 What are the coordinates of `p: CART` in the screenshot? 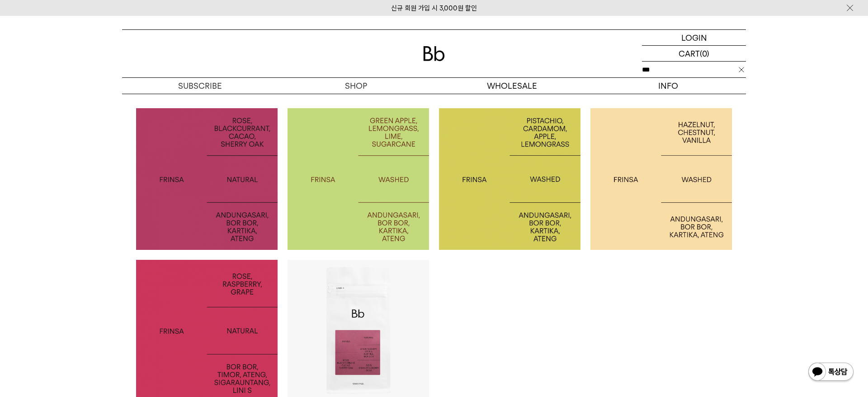 It's located at (689, 53).